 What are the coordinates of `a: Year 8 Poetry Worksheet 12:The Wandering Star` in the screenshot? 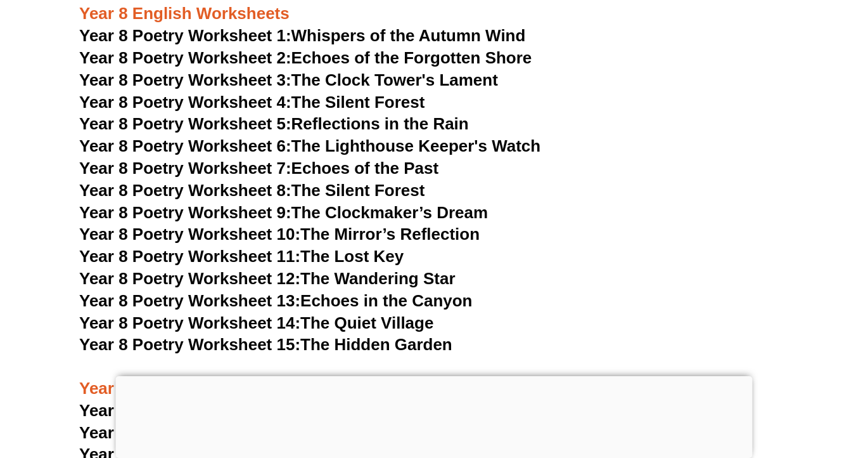 It's located at (267, 278).